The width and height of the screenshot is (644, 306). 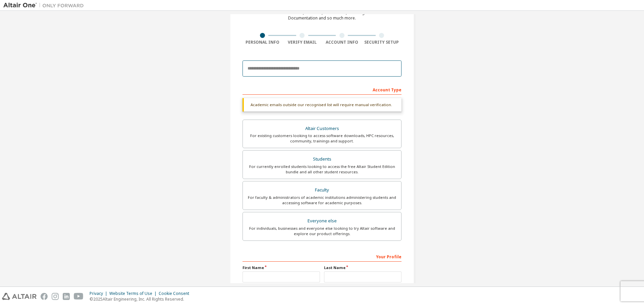 What do you see at coordinates (342, 42) in the screenshot?
I see `div: Account Info` at bounding box center [342, 42].